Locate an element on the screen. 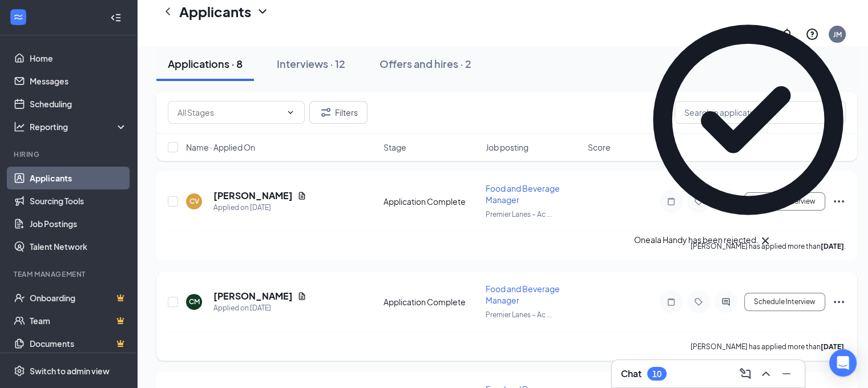 The height and width of the screenshot is (388, 868). div: 10 is located at coordinates (657, 374).